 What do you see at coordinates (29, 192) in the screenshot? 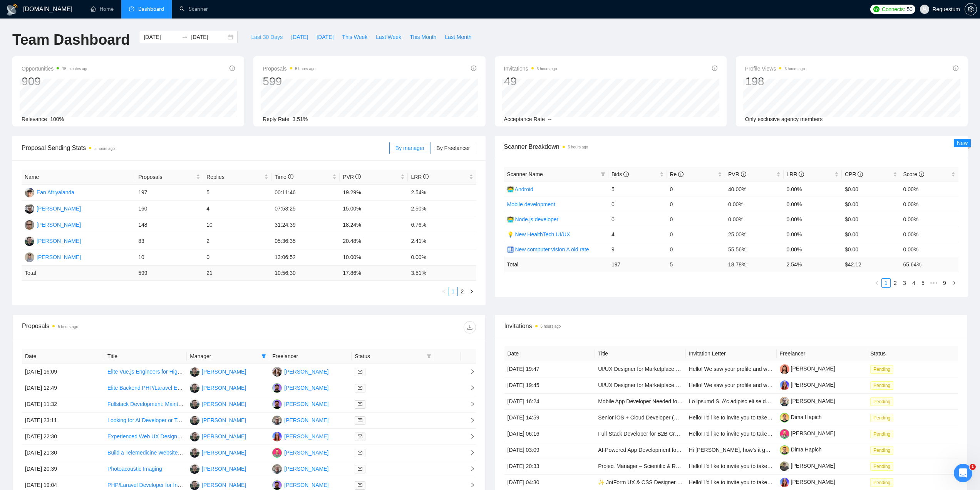
I see `img: EA` at bounding box center [29, 192].